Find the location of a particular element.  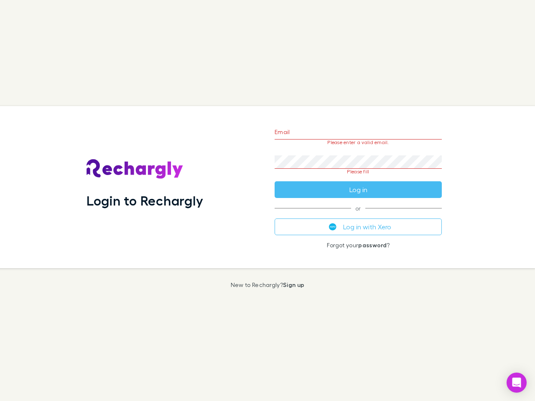

button: Log in is located at coordinates (358, 190).